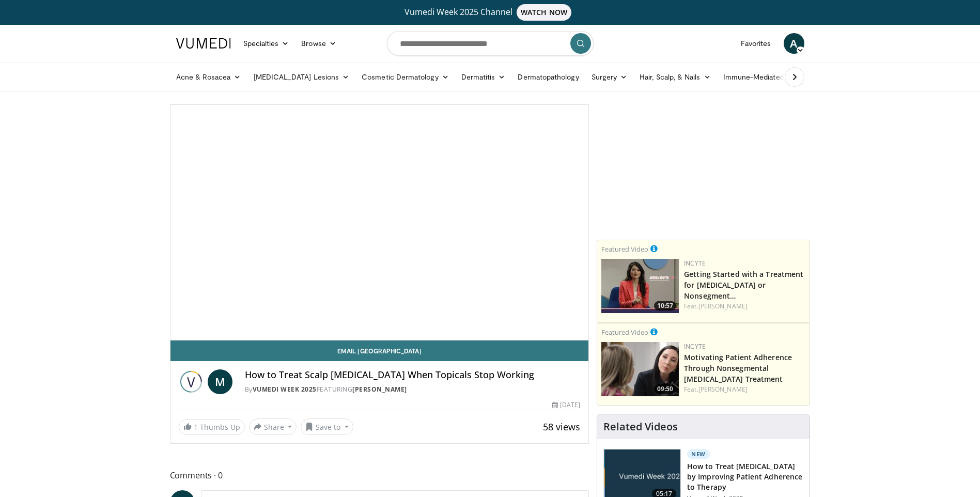 This screenshot has height=497, width=980. I want to click on a: Specialties, so click(266, 44).